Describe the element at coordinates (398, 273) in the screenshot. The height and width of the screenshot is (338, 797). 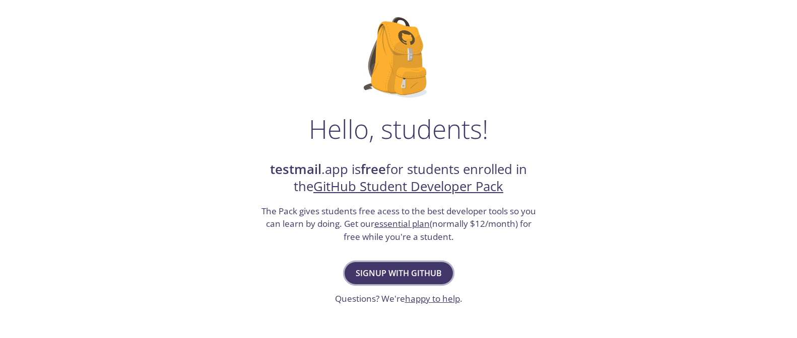
I see `span: Signup with GitHub` at that location.